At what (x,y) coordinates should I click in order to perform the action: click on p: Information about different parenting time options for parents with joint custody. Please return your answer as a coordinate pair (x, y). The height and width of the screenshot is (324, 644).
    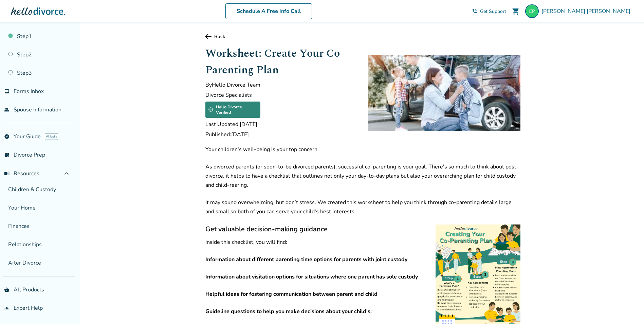
    Looking at the image, I should click on (363, 259).